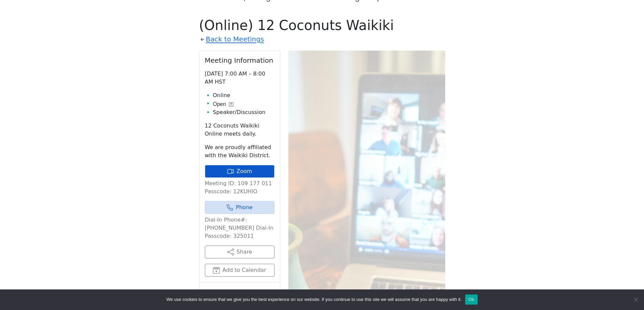  I want to click on a: Phone, so click(240, 207).